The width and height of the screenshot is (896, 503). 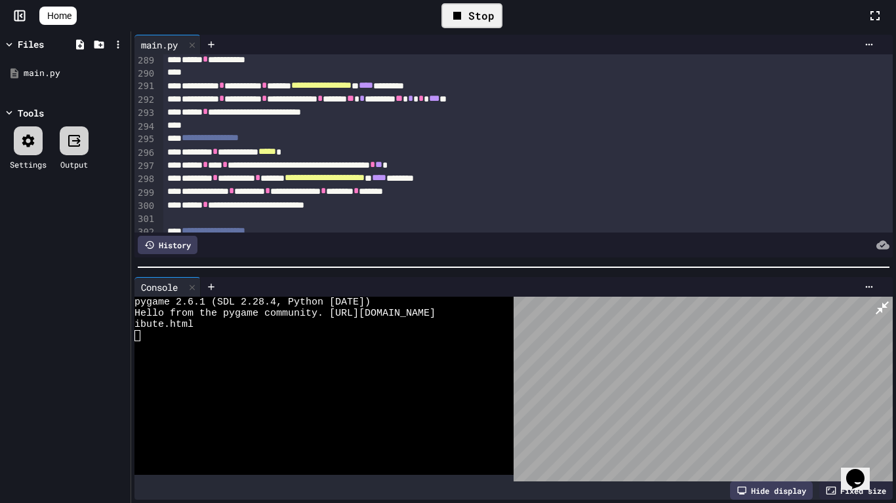 What do you see at coordinates (145, 61) in the screenshot?
I see `div: 289` at bounding box center [145, 61].